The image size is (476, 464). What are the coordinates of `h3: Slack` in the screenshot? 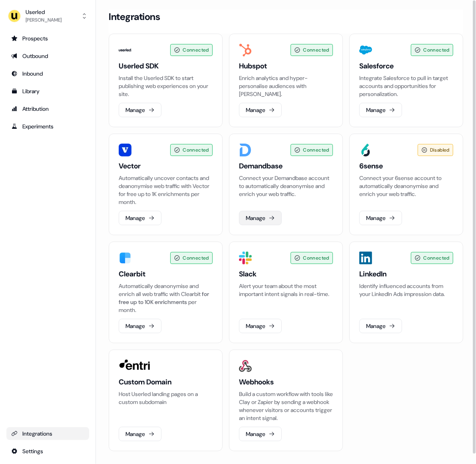 It's located at (286, 274).